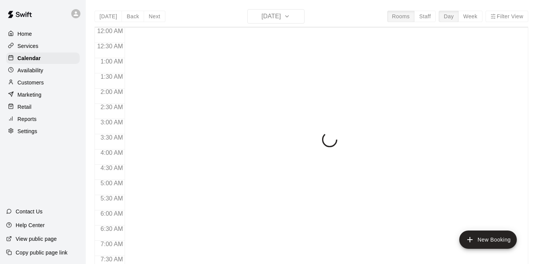 The height and width of the screenshot is (264, 537). I want to click on span: 3:00 AM, so click(112, 122).